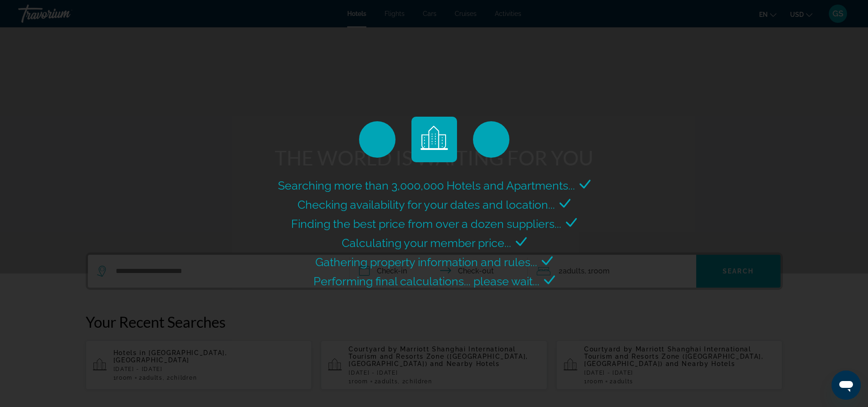  Describe the element at coordinates (427, 281) in the screenshot. I see `span: Performing final calculations... please wait...` at that location.